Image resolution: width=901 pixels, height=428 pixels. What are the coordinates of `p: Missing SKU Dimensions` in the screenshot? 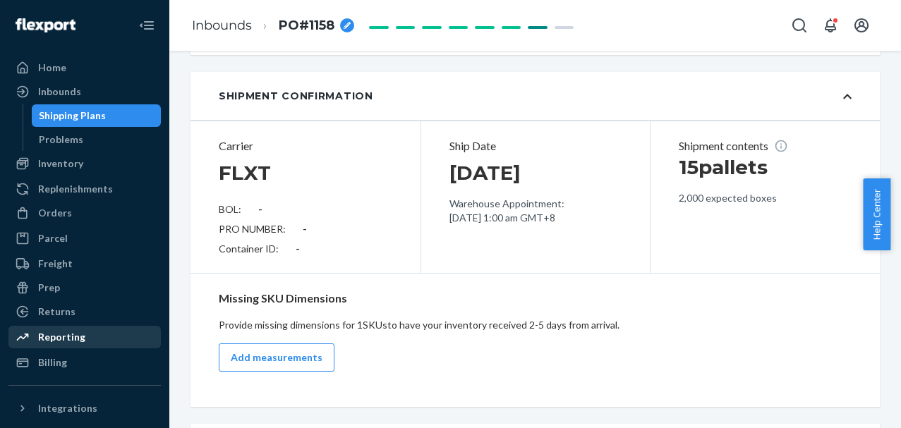 It's located at (535, 298).